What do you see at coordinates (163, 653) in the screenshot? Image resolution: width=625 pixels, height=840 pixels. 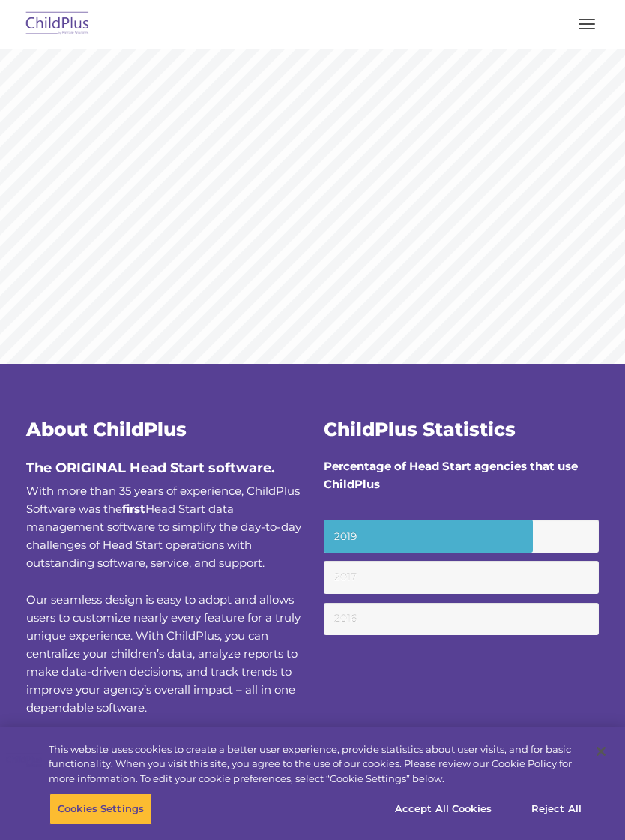 I see `span: Our seamless design is easy to adopt and allows users to customize nearly every feature for a tru...` at bounding box center [163, 653].